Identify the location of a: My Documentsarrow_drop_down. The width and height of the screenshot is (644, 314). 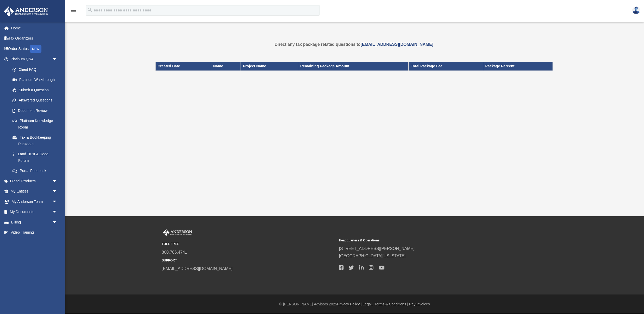
(34, 212).